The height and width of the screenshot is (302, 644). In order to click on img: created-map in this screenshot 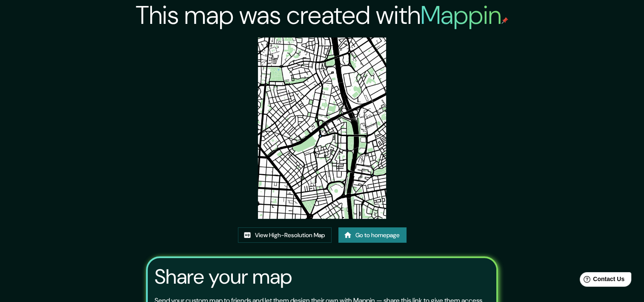, I will do `click(322, 128)`.